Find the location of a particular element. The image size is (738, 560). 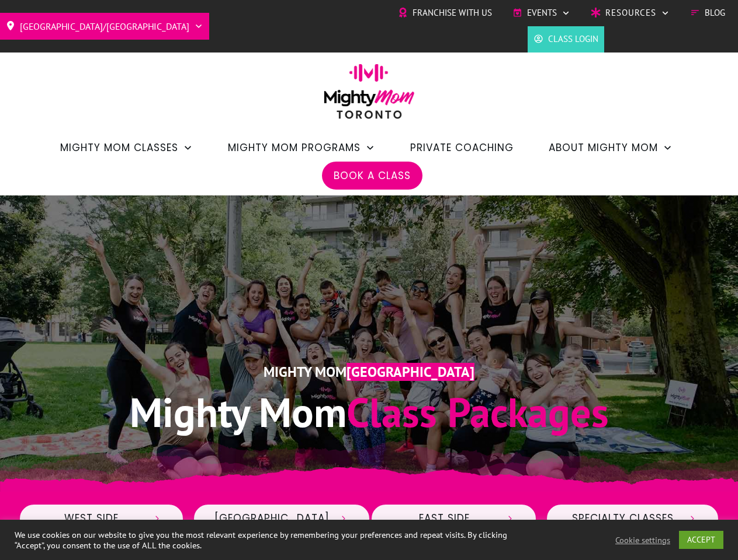

a: Class Login is located at coordinates (566, 39).